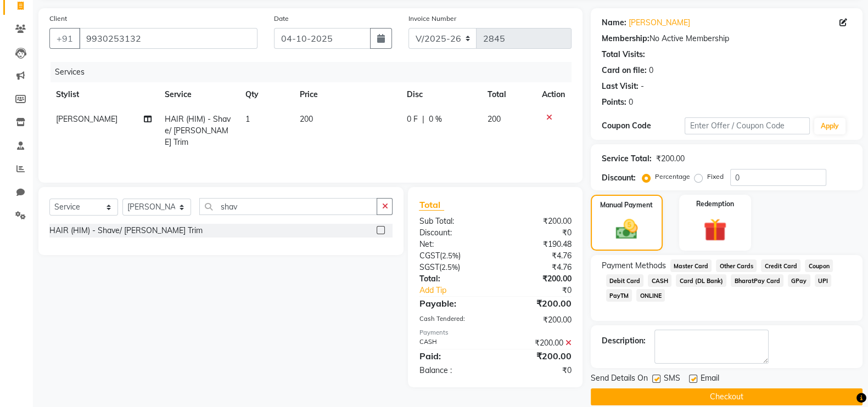  Describe the element at coordinates (781, 266) in the screenshot. I see `span: Credit Card` at that location.